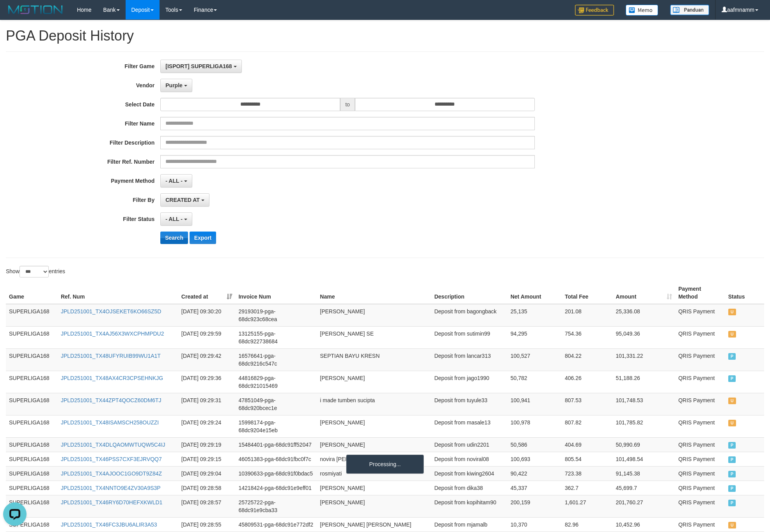  I want to click on td: 45,699.7, so click(644, 487).